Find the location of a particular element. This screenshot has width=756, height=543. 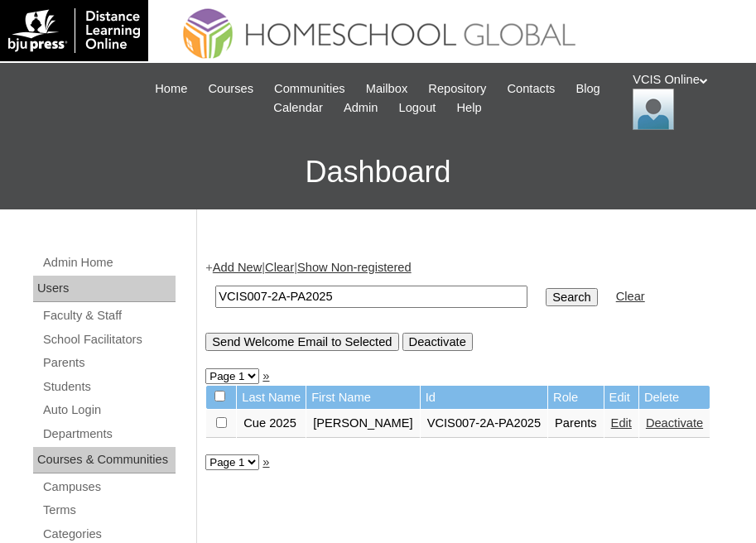

img: logo-white.png is located at coordinates (74, 31).